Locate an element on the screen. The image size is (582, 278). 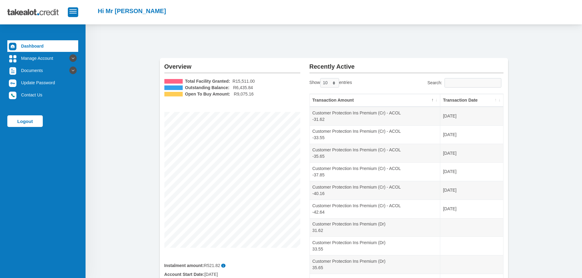
h2: Overview is located at coordinates (232, 64).